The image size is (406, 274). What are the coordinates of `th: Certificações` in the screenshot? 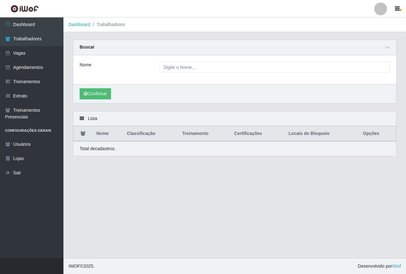 It's located at (257, 134).